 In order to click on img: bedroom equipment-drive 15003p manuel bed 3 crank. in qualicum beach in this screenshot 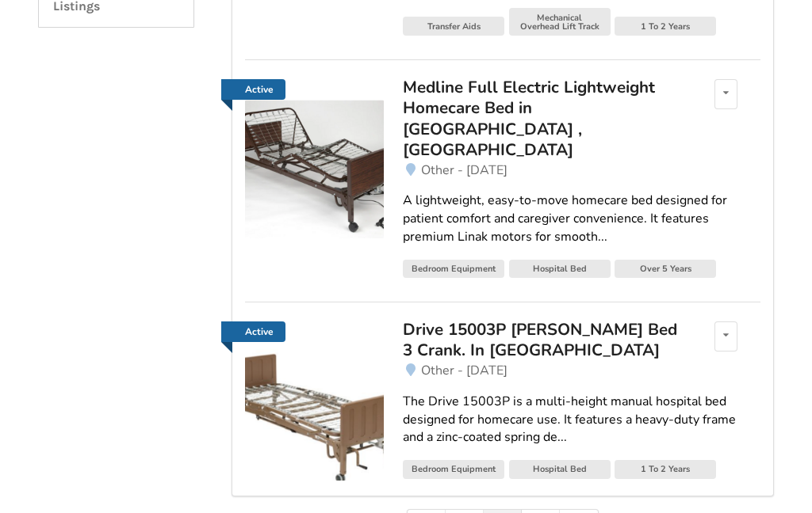, I will do `click(314, 411)`.